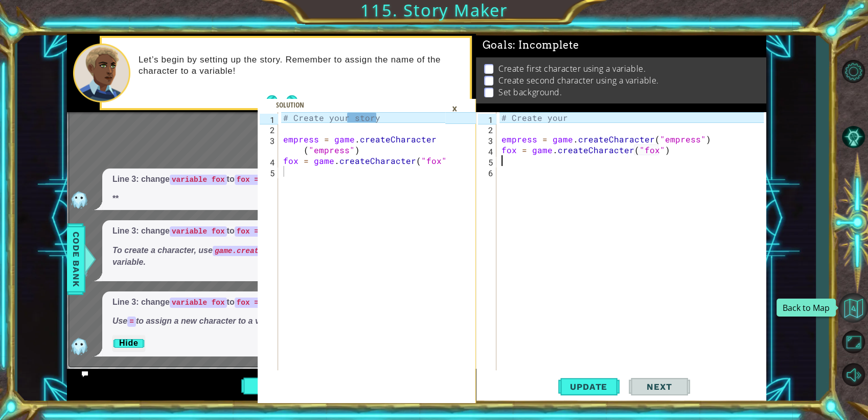 The image size is (868, 420). Describe the element at coordinates (589, 386) in the screenshot. I see `span: Update` at that location.